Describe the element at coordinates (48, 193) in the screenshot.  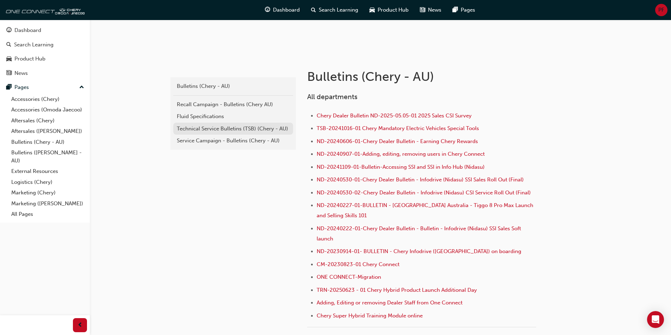
I see `a: Marketing (Chery)` at that location.